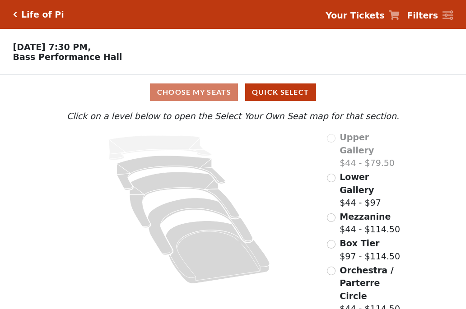  What do you see at coordinates (370, 150) in the screenshot?
I see `label: $44 - $79.50` at bounding box center [370, 150].